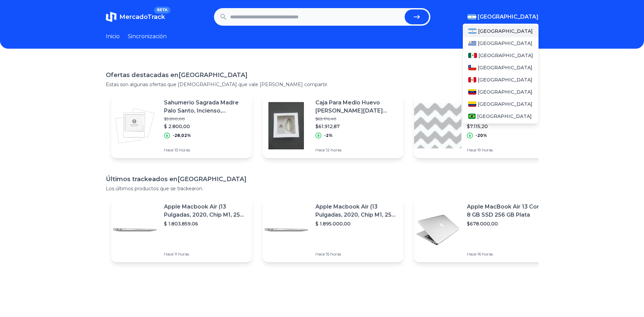  Describe the element at coordinates (182, 150) in the screenshot. I see `font: 13 horas` at that location.